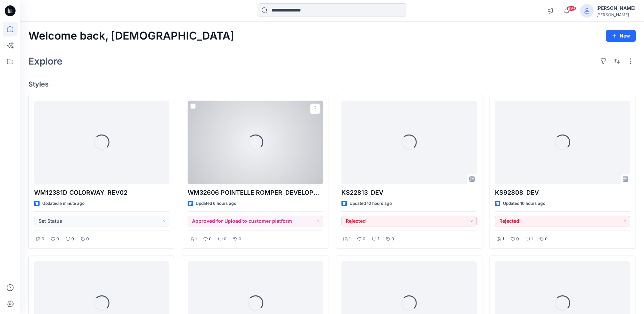  Describe the element at coordinates (563, 193) in the screenshot. I see `p: KS92808_DEV` at that location.